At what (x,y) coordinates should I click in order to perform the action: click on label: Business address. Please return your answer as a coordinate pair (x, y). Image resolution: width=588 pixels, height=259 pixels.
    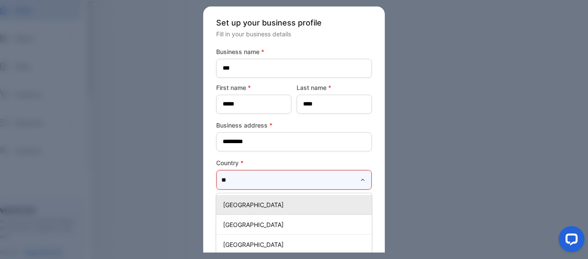
    Looking at the image, I should click on (294, 125).